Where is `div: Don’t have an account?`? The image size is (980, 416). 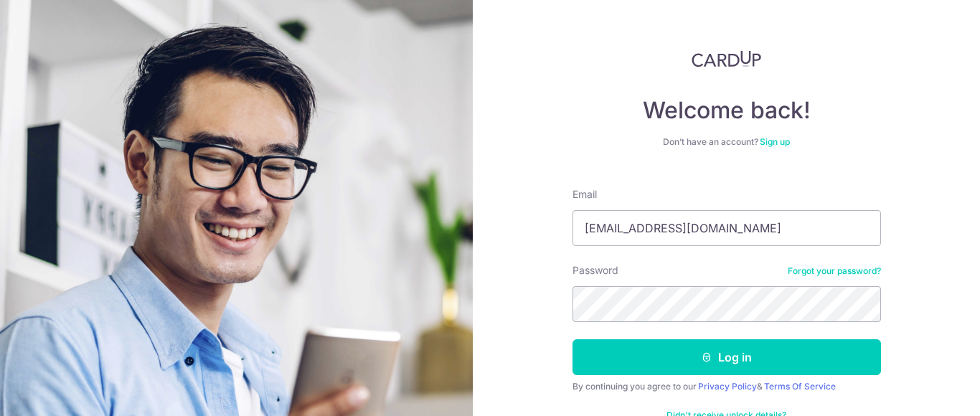 div: Don’t have an account? is located at coordinates (727, 142).